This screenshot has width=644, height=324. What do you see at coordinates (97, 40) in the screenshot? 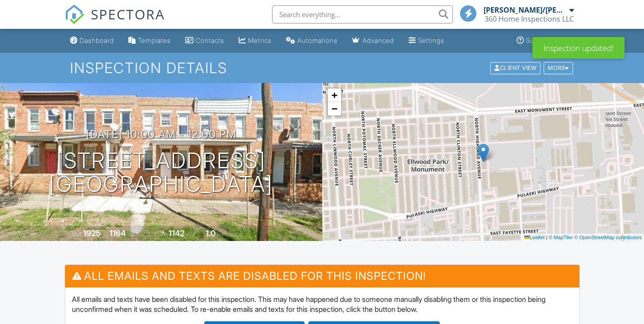
I see `div: Dashboard` at bounding box center [97, 40].